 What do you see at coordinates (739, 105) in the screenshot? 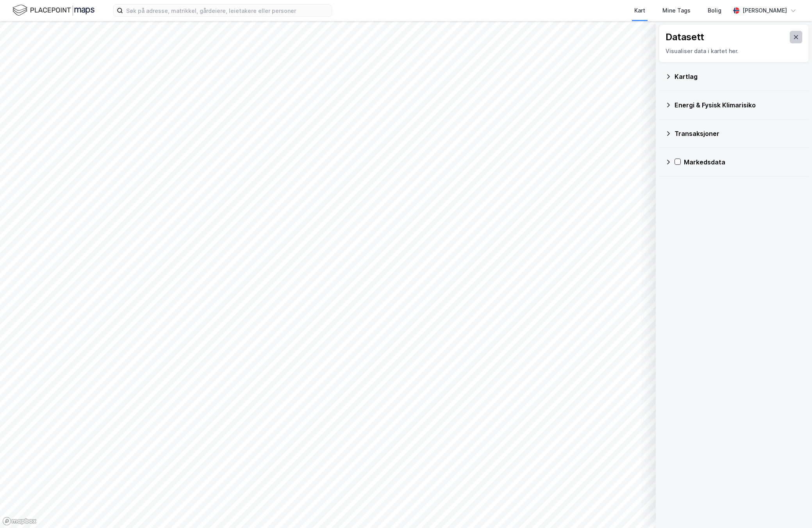
I see `div: Energi & Fysisk Klimarisiko` at bounding box center [739, 105].